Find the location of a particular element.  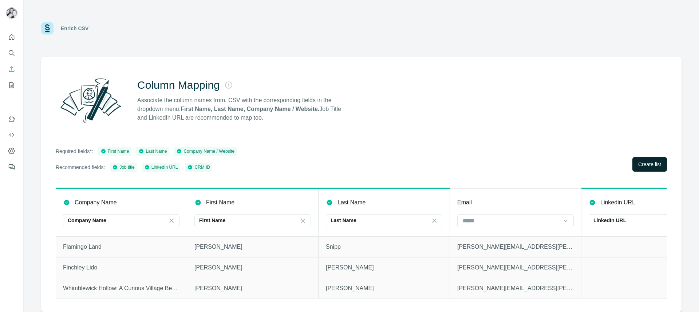

img: Avatar is located at coordinates (12, 13).